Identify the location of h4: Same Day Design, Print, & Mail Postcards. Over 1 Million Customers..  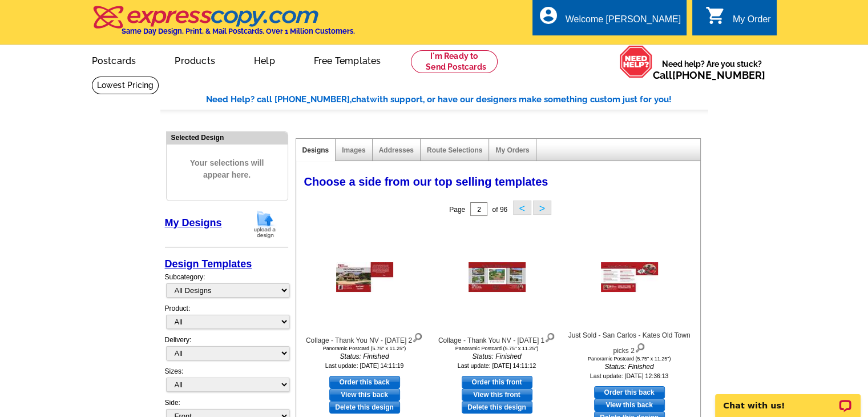
(238, 31).